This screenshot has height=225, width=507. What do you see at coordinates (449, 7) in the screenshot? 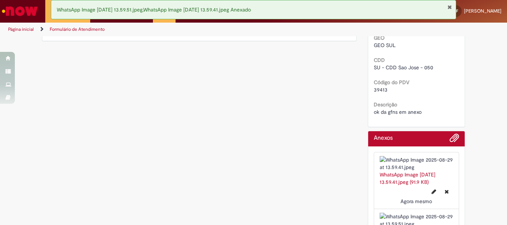
I see `button: Fechar Notificação` at bounding box center [449, 7].